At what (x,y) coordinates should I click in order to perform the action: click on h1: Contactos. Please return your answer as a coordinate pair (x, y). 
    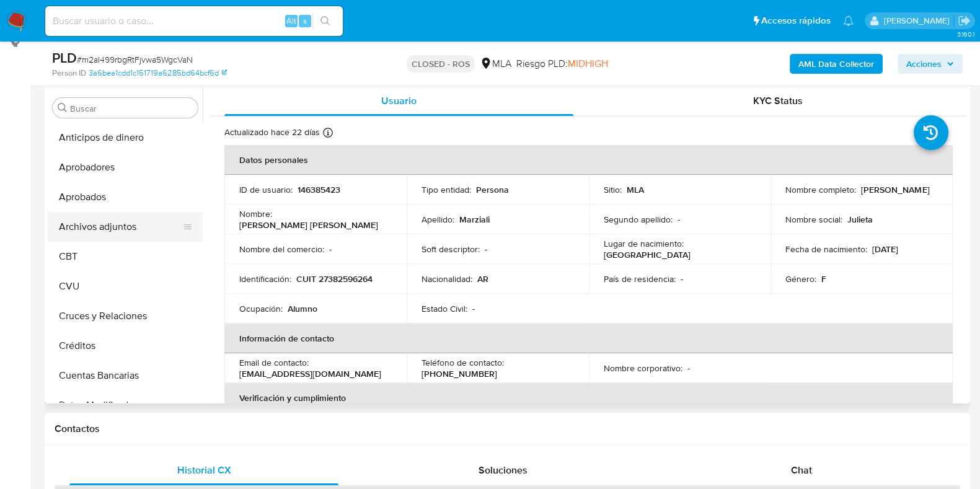
    Looking at the image, I should click on (507, 429).